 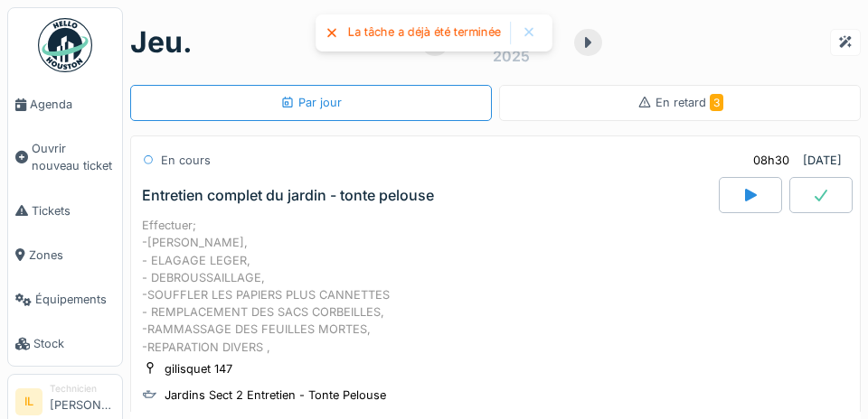 I want to click on h1: jeu., so click(x=161, y=43).